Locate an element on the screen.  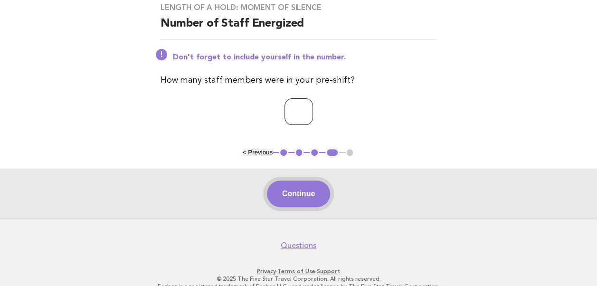
h3: Length of a hold: Moment of silence is located at coordinates (298, 8).